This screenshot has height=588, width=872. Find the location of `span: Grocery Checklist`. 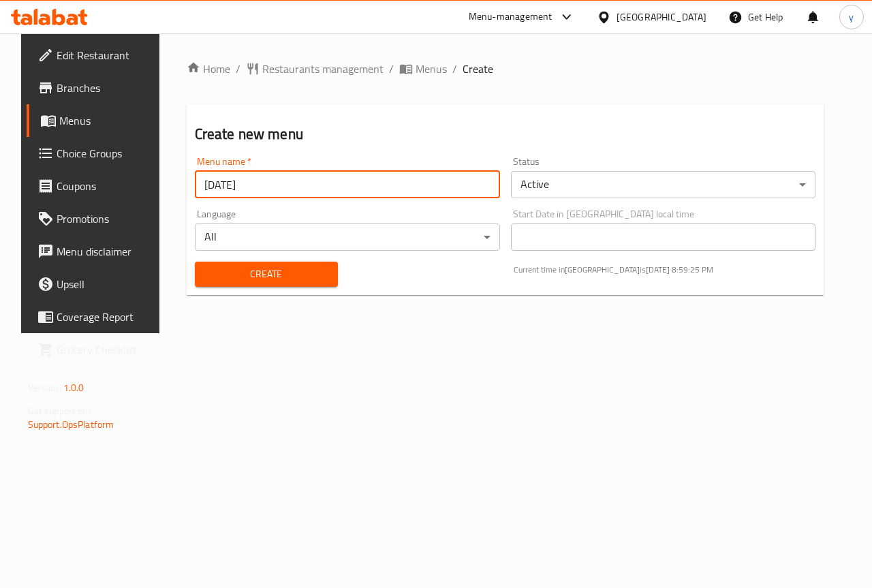

span: Grocery Checklist is located at coordinates (106, 350).